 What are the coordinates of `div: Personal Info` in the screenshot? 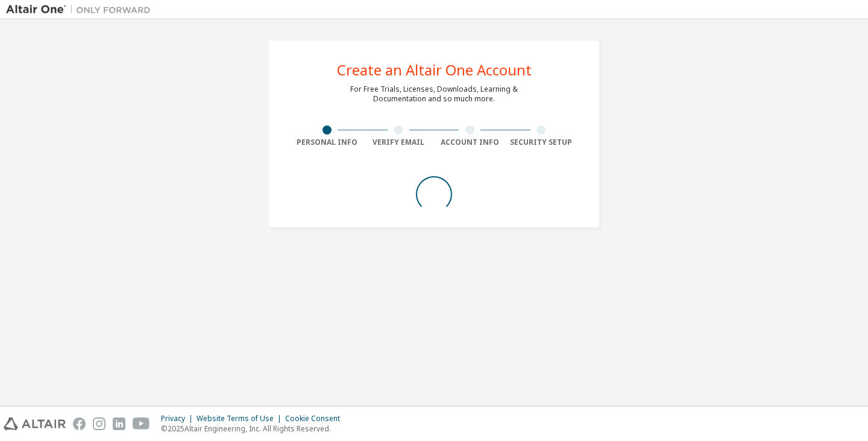 It's located at (327, 143).